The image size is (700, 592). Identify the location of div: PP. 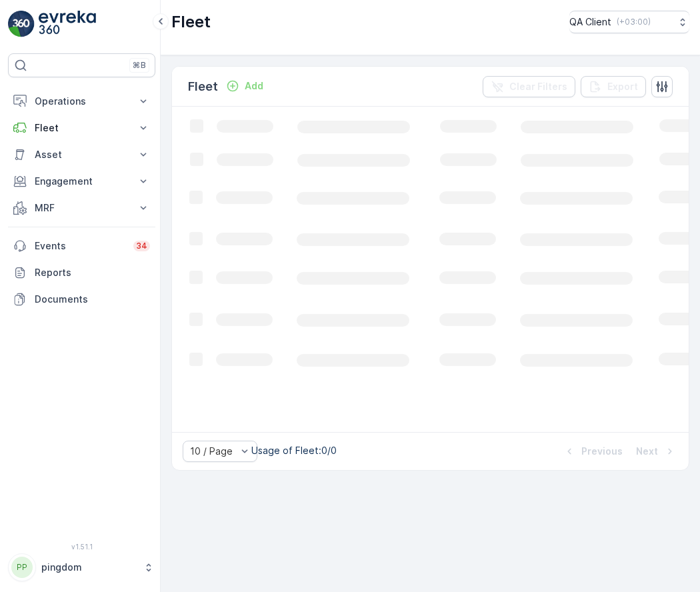
(22, 567).